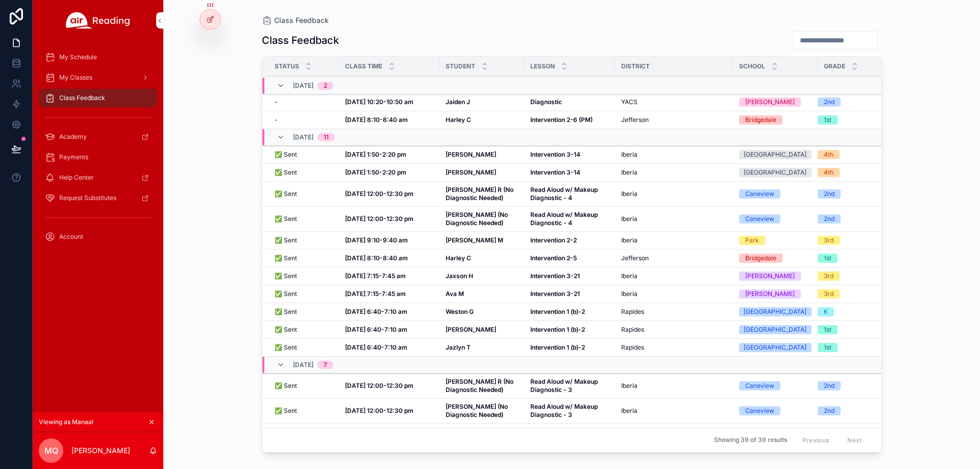 Image resolution: width=980 pixels, height=469 pixels. I want to click on a: Account, so click(98, 237).